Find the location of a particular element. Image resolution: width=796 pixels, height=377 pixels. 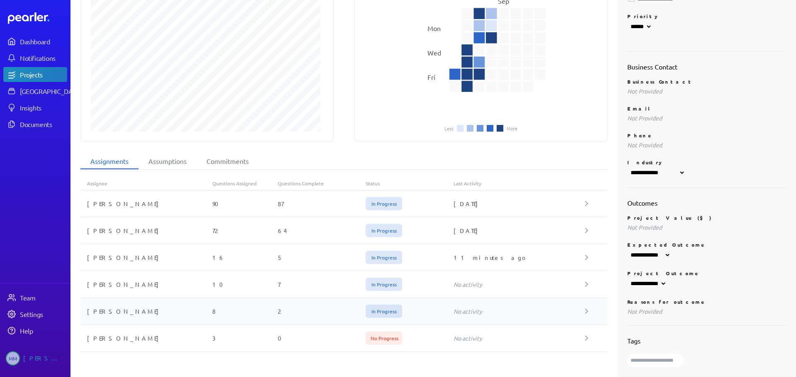

div: Status is located at coordinates (409, 184).